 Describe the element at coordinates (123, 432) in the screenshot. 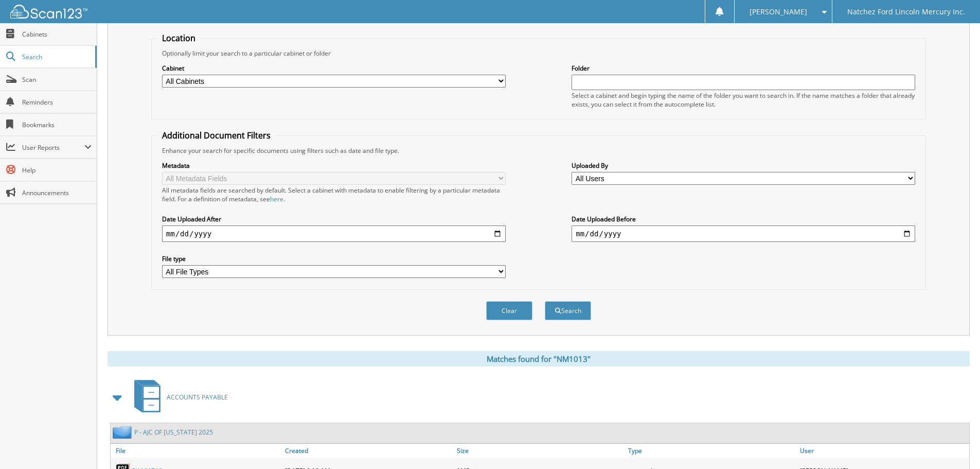

I see `img: folder2.png` at that location.